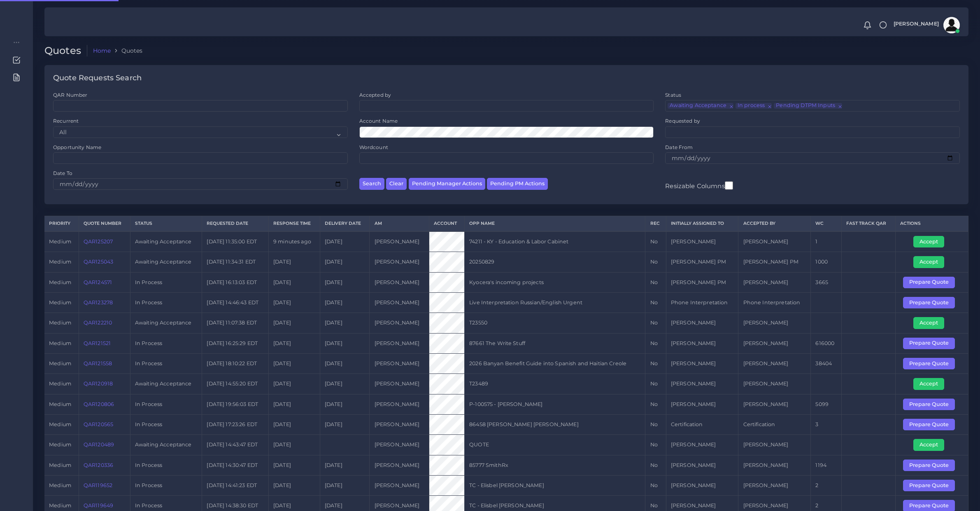 The height and width of the screenshot is (511, 980). Describe the element at coordinates (826, 224) in the screenshot. I see `th: WC` at that location.